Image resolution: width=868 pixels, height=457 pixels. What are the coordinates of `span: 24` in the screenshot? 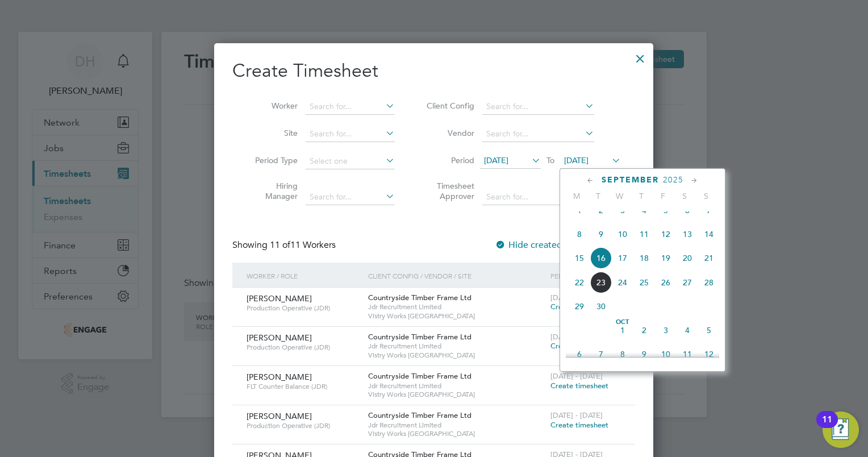 It's located at (623, 283).